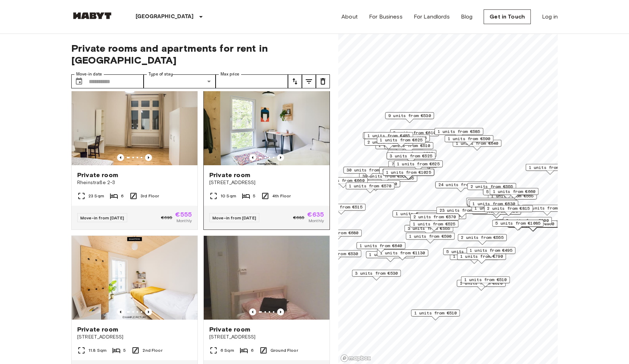 The image size is (629, 364). What do you see at coordinates (413, 164) in the screenshot?
I see `span: 7 units from €585` at bounding box center [413, 164].